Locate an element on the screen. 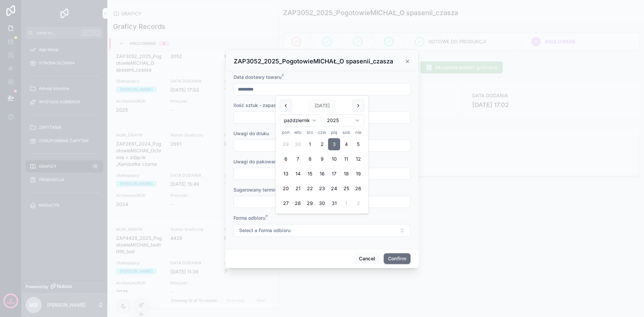 The image size is (644, 317). button: wtorek, 30 września 2025 is located at coordinates (298, 144).